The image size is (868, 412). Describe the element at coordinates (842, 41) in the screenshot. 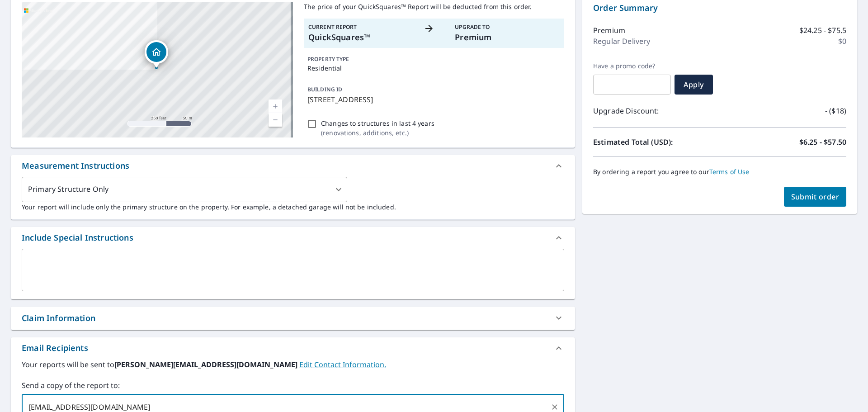

I see `p: $0` at that location.